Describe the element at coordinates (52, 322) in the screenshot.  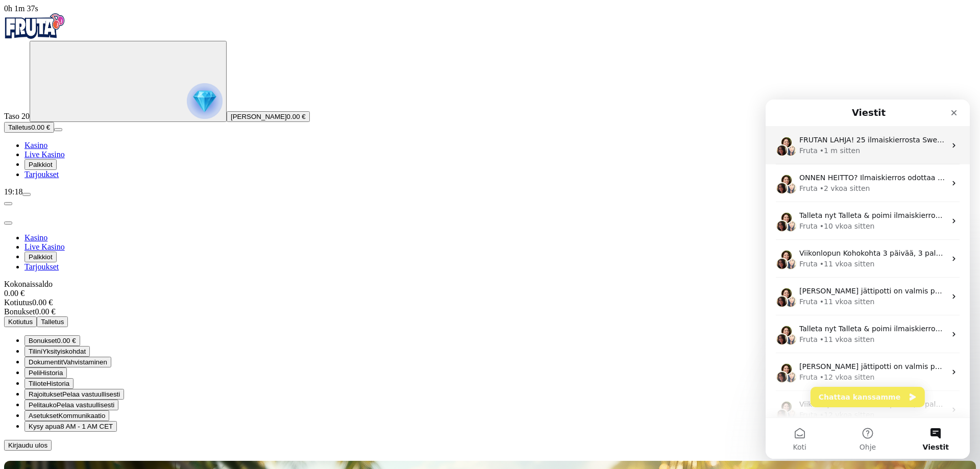
I see `button: Talletus` at that location.